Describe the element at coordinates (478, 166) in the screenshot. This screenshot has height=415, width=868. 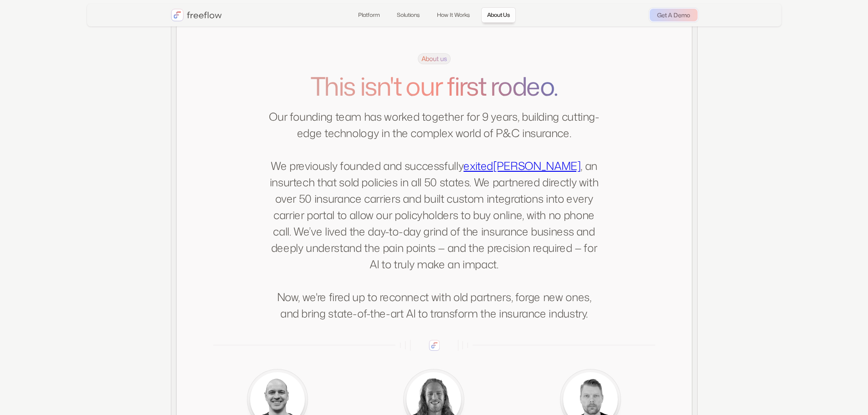
I see `a: exited` at that location.